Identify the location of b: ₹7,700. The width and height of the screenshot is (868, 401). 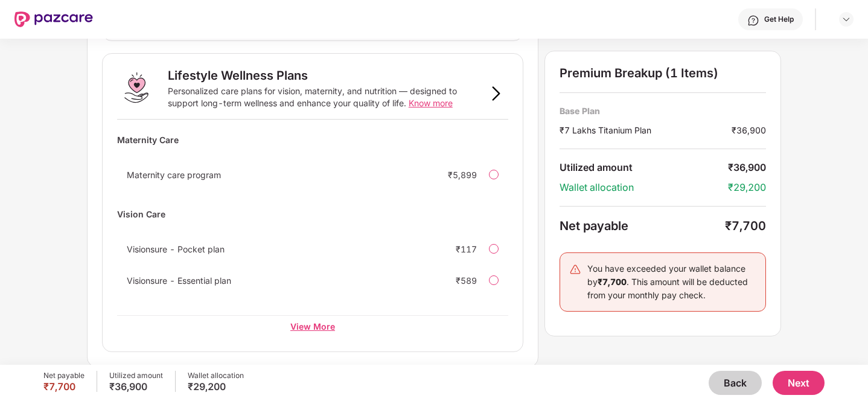
(612, 282).